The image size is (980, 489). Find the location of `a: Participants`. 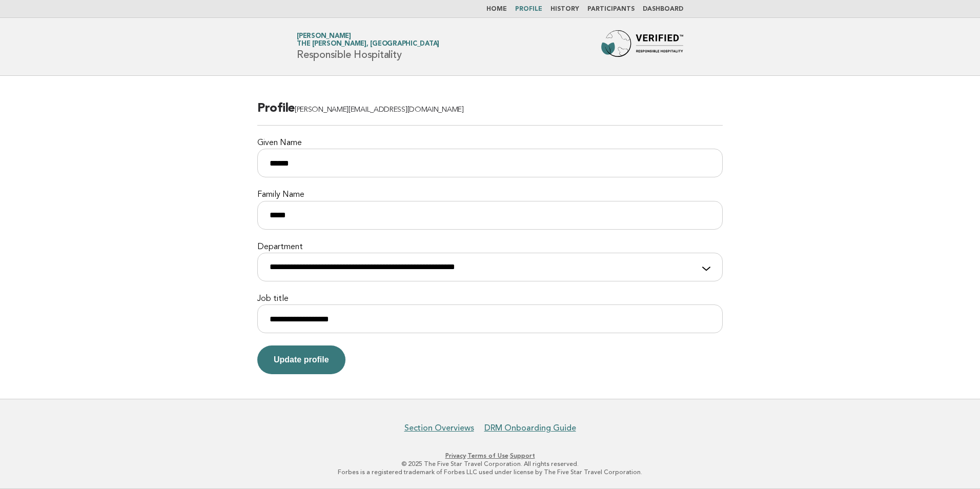

a: Participants is located at coordinates (611, 9).